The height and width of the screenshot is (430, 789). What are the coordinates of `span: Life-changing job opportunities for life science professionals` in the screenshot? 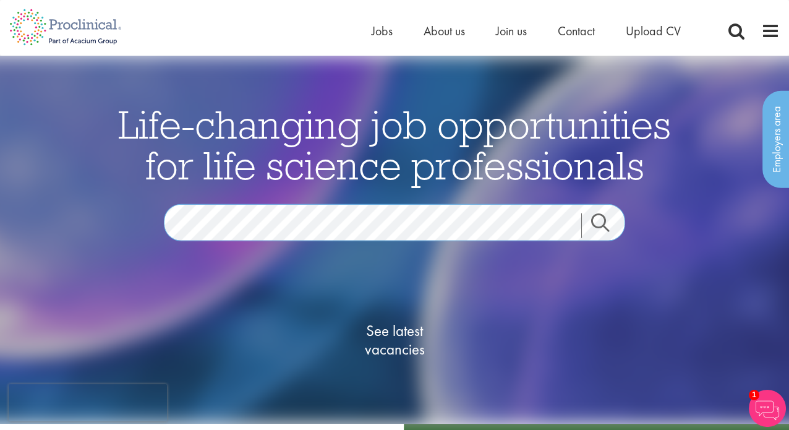 It's located at (394, 145).